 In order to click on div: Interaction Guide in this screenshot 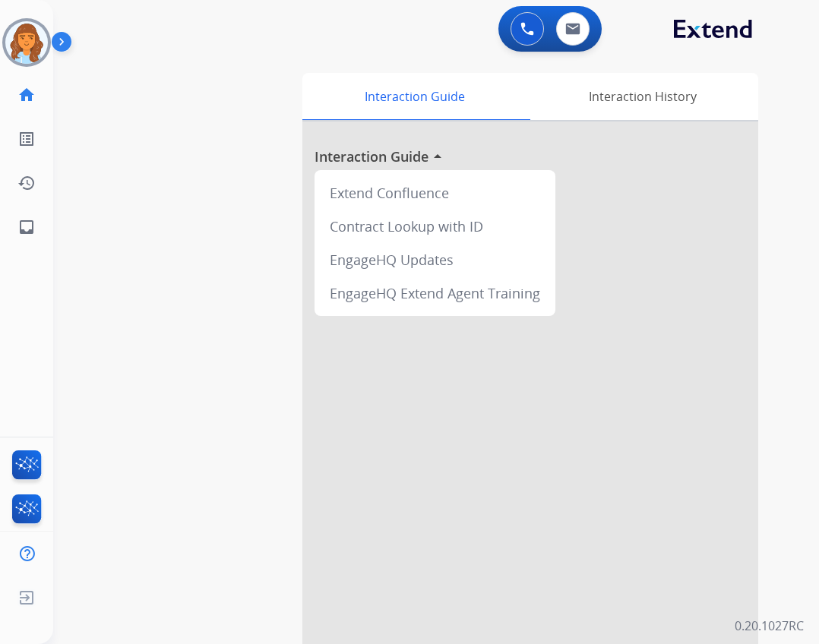, I will do `click(414, 97)`.